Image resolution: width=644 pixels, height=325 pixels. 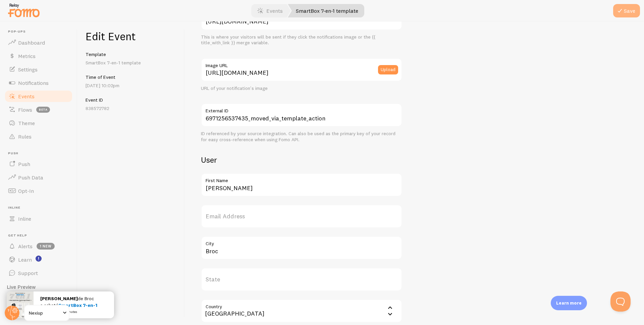 What do you see at coordinates (39, 177) in the screenshot?
I see `a: Push Data` at bounding box center [39, 177].